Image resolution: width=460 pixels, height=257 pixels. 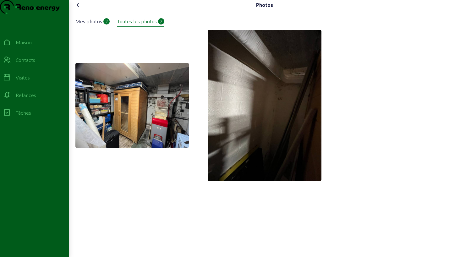 I want to click on font: Toutes les photos, so click(x=137, y=21).